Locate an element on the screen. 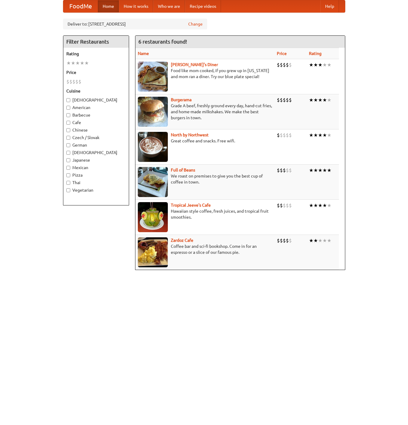 This screenshot has height=425, width=408. b: Zardoz Cafe is located at coordinates (182, 240).